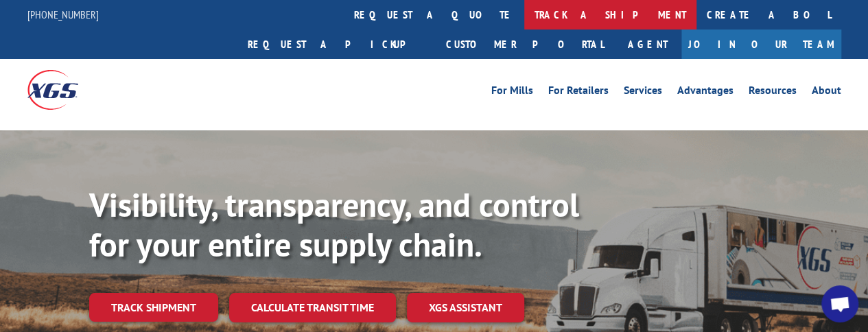 The image size is (868, 332). I want to click on a: Join Our Team, so click(761, 44).